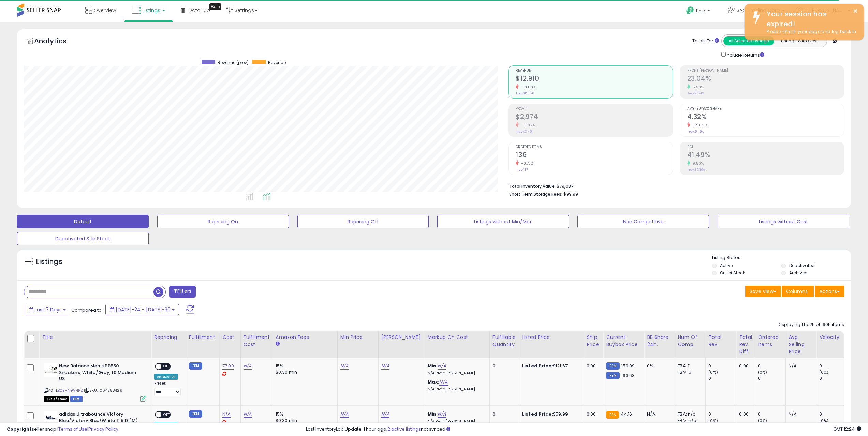  I want to click on div: Cost, so click(230, 337).